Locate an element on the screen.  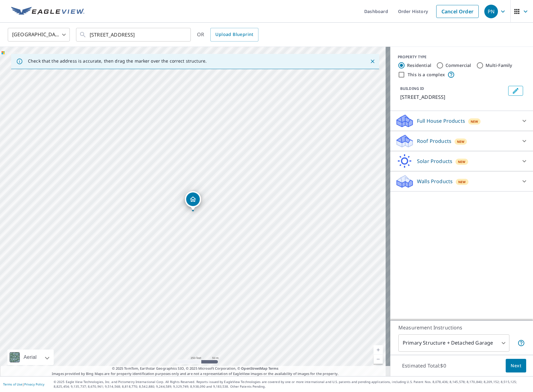
p: Estimated Total: $0 is located at coordinates (424, 366).